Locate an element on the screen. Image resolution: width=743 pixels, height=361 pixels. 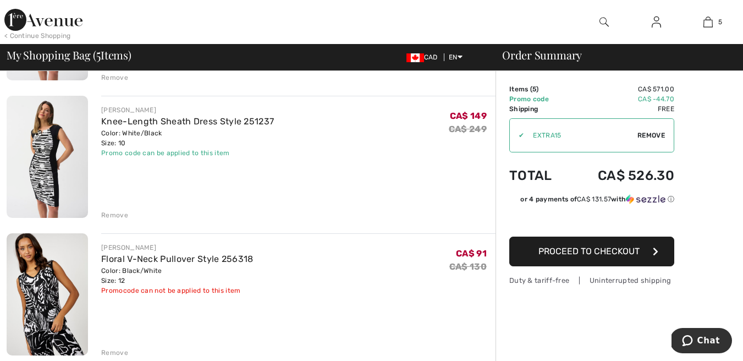
input: Promo code is located at coordinates (581, 135).